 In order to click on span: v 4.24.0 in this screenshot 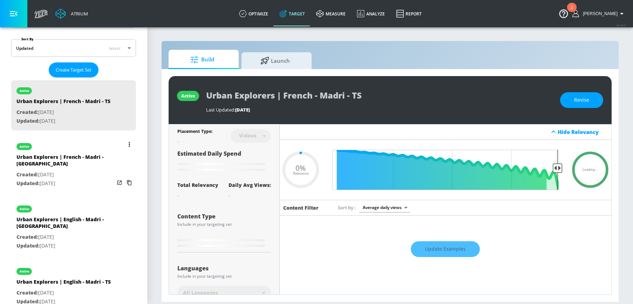, I will do `click(621, 25)`.